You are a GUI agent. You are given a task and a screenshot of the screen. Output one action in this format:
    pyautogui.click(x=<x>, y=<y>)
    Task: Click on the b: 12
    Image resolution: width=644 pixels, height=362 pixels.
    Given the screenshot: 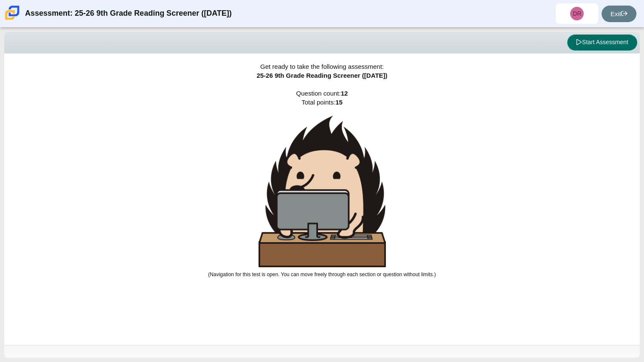 What is the action you would take?
    pyautogui.click(x=344, y=93)
    